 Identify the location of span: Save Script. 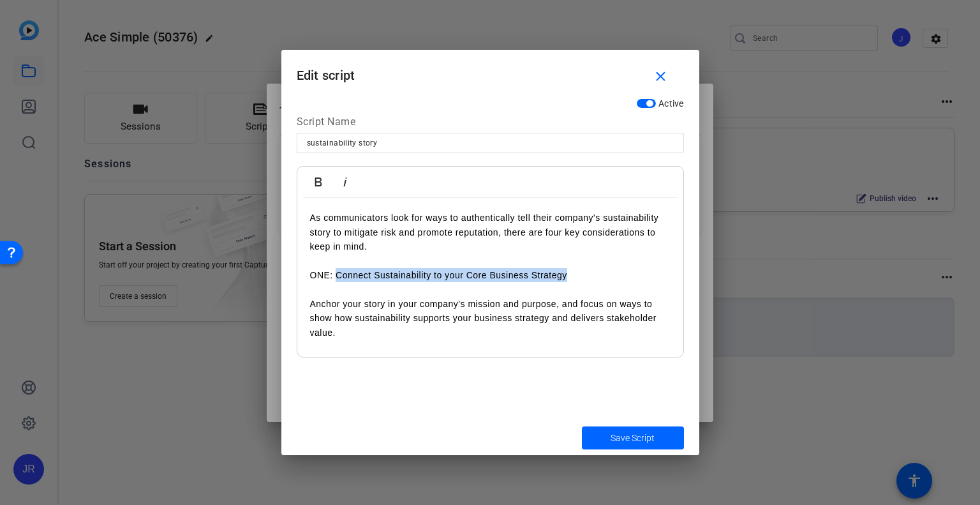
(633, 438).